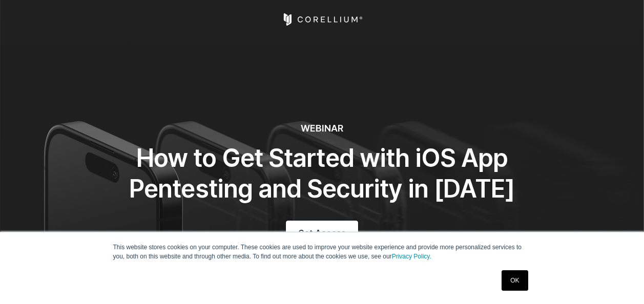 The image size is (644, 304). I want to click on a: OK, so click(515, 280).